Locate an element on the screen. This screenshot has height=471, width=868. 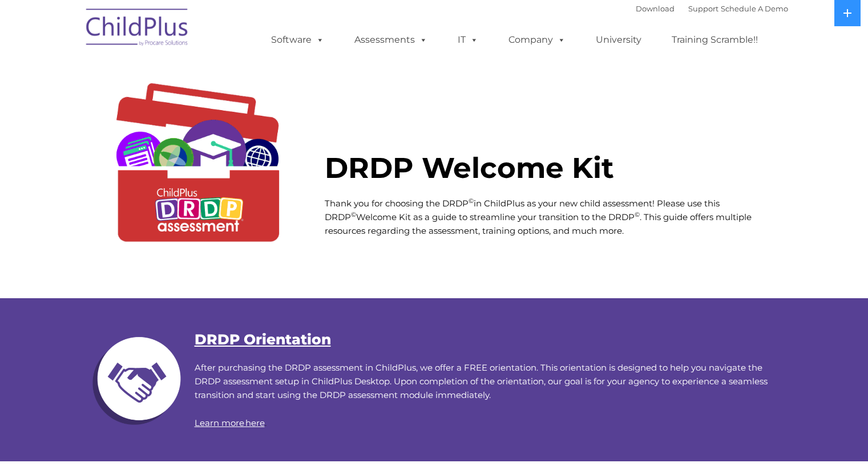
a: Learn more here is located at coordinates (230, 422).